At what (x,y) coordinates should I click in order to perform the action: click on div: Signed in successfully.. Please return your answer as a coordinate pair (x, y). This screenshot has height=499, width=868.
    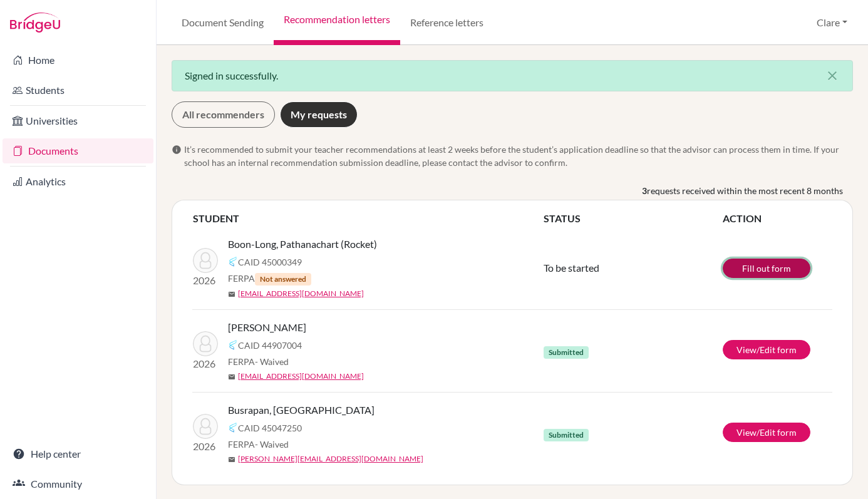
    Looking at the image, I should click on (513, 76).